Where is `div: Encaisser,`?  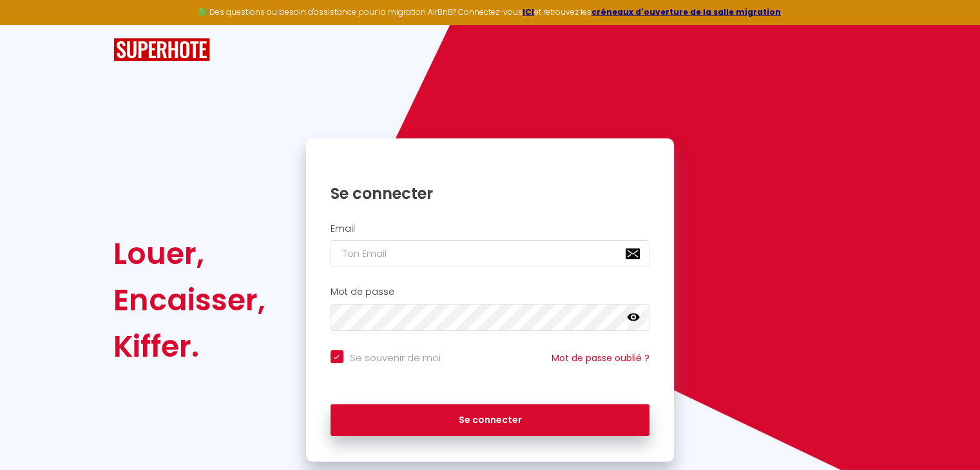 div: Encaisser, is located at coordinates (189, 300).